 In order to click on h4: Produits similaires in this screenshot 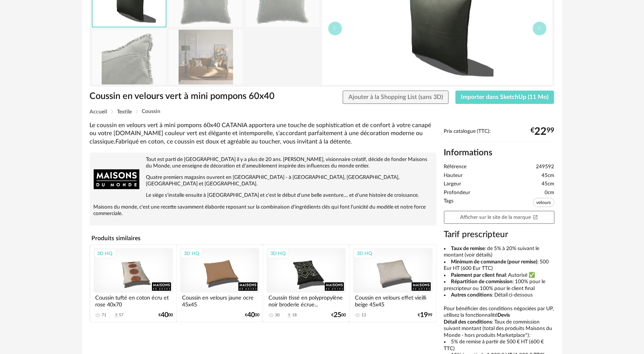, I will do `click(263, 238)`.